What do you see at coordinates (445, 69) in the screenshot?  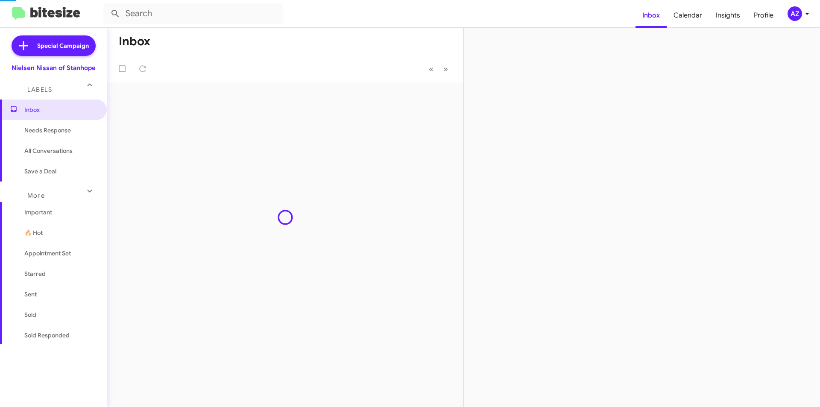 I see `button: Next` at bounding box center [445, 69].